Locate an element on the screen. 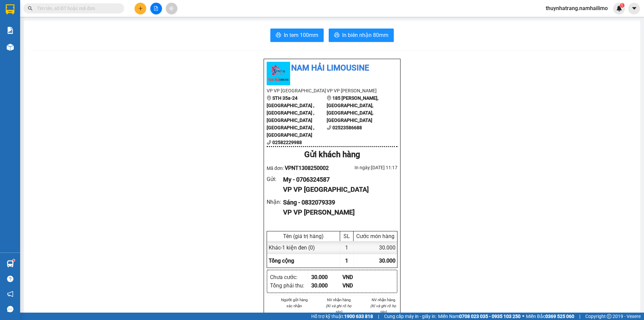 Image resolution: width=644 pixels, height=320 pixels. strong: 1900 633 818 is located at coordinates (359, 316).